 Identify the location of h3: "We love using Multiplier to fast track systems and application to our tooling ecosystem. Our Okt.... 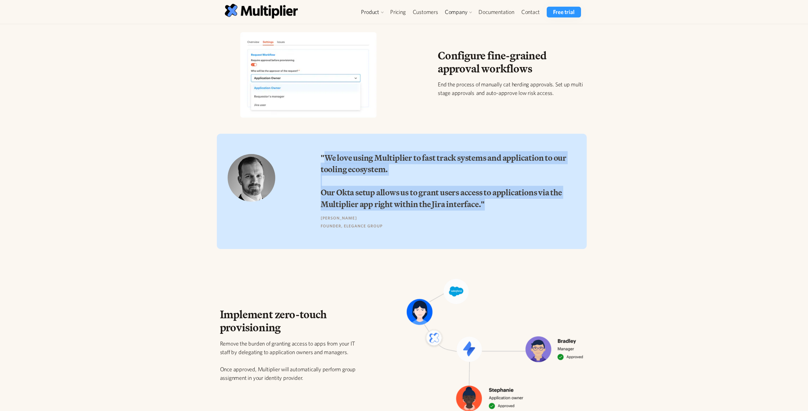
(446, 181).